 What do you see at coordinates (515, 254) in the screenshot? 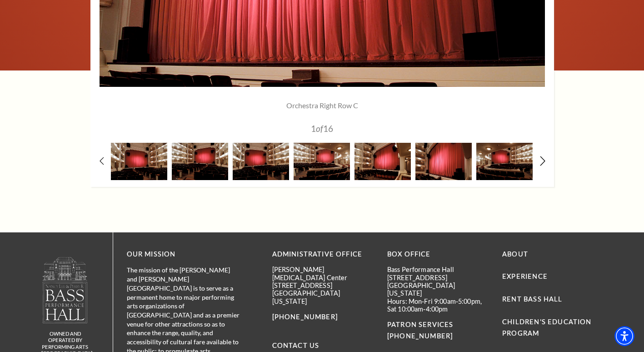
I see `a: About` at bounding box center [515, 254].